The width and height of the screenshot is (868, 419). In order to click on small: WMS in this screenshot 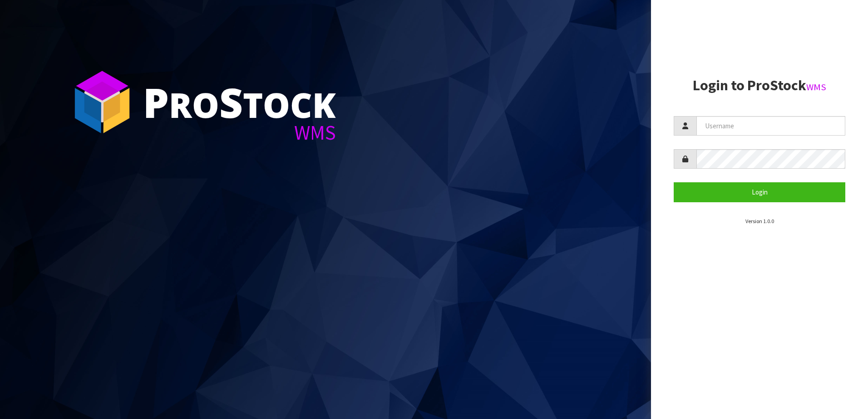, I will do `click(816, 87)`.